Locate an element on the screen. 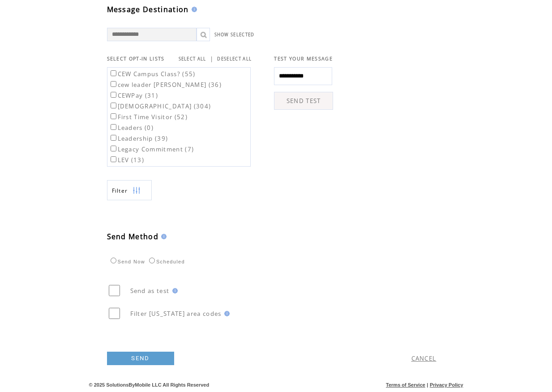 This screenshot has height=392, width=552. a: SEND is located at coordinates (141, 358).